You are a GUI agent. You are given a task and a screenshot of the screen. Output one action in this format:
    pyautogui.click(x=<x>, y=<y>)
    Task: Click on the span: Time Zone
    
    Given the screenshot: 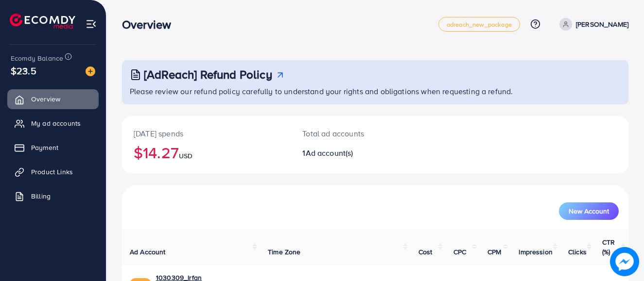 What is the action you would take?
    pyautogui.click(x=284, y=252)
    